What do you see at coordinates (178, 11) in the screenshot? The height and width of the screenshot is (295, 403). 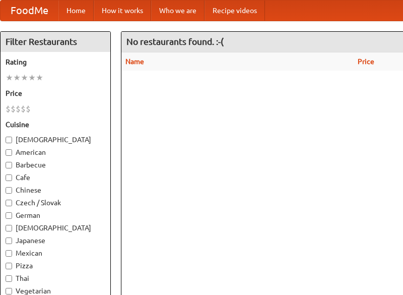 I see `a: Who we are` at bounding box center [178, 11].